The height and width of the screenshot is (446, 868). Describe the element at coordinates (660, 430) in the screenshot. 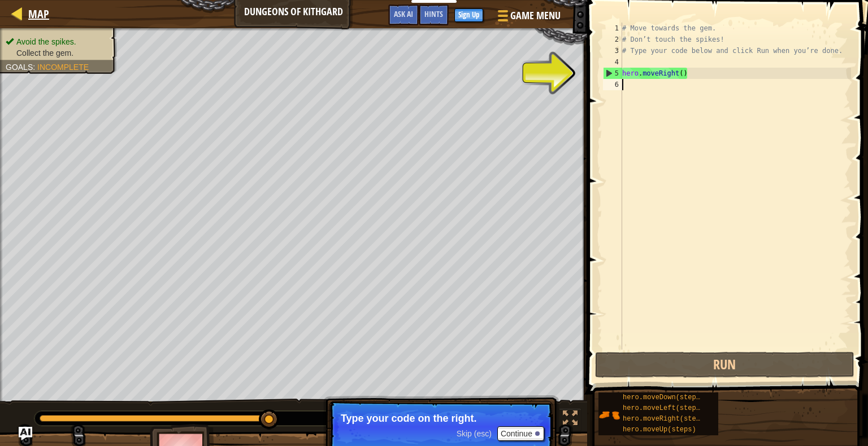

I see `span: hero.moveUp(steps)` at that location.